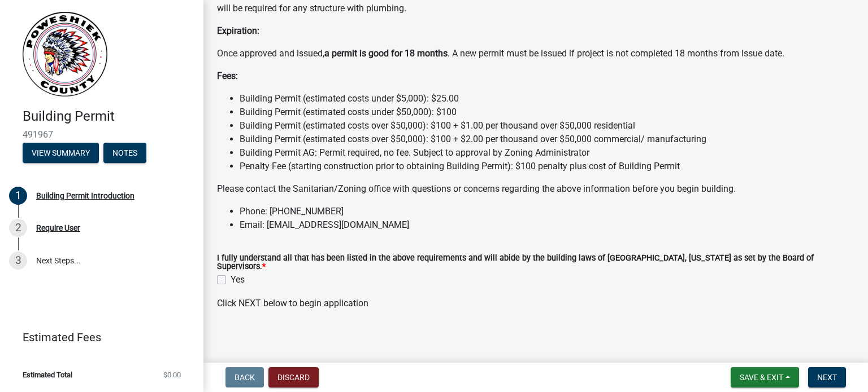 This screenshot has height=392, width=868. Describe the element at coordinates (547, 166) in the screenshot. I see `li: Penalty Fee (starting construction prior to obtaining Building Permit): $100 penalty plus cost of...` at that location.